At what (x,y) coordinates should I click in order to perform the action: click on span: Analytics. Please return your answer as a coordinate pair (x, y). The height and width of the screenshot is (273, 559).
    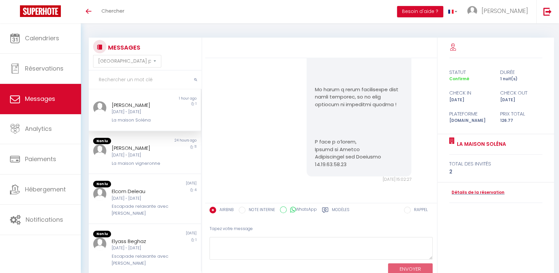
    Looking at the image, I should click on (38, 128).